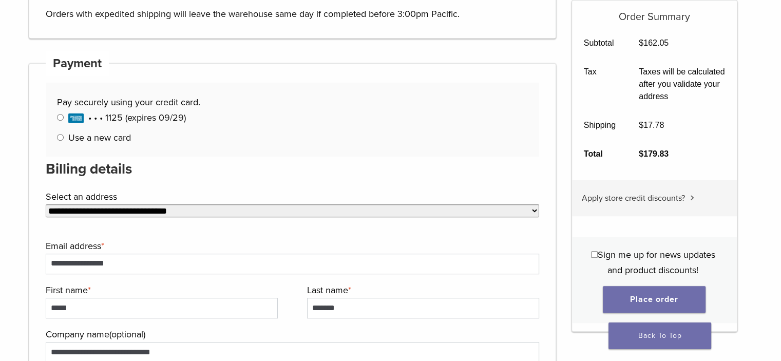 The image size is (781, 361). What do you see at coordinates (654, 43) in the screenshot?
I see `bdi: 162.05` at bounding box center [654, 43].